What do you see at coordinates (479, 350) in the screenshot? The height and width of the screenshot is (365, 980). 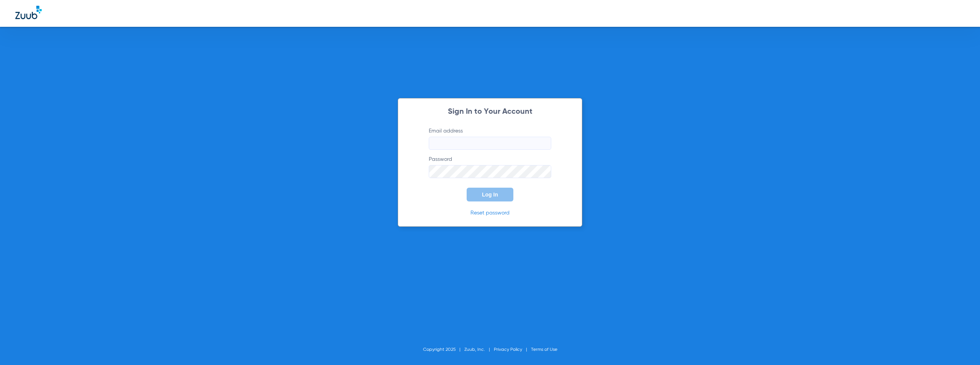 I see `li: Zuub, Inc.` at bounding box center [479, 350].